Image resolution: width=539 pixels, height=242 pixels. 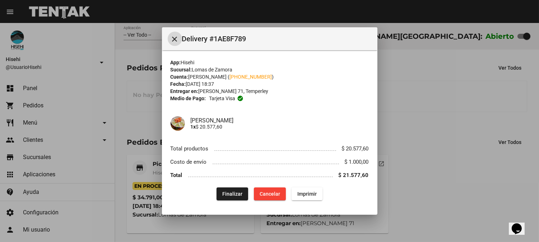 What do you see at coordinates (269, 175) in the screenshot?
I see `li: Total $ 21.577,60` at bounding box center [269, 175].